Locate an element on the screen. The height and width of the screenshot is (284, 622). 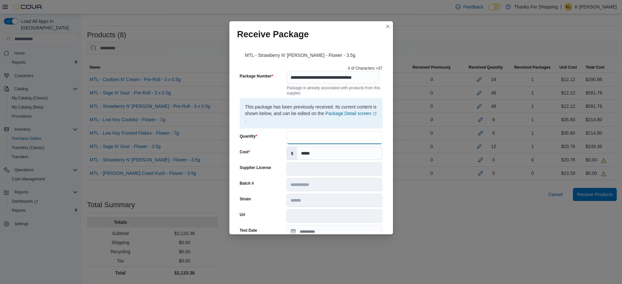
input: Press the down key to open a popover containing a calendar. is located at coordinates (334, 232).